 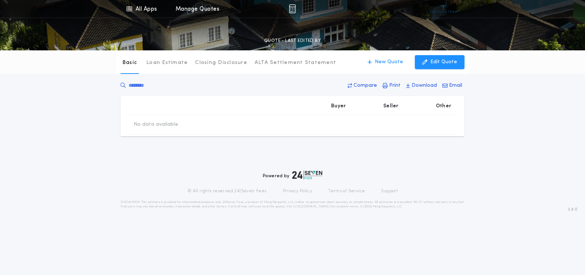 What do you see at coordinates (221, 63) in the screenshot?
I see `p: Closing Disclosure` at bounding box center [221, 63].